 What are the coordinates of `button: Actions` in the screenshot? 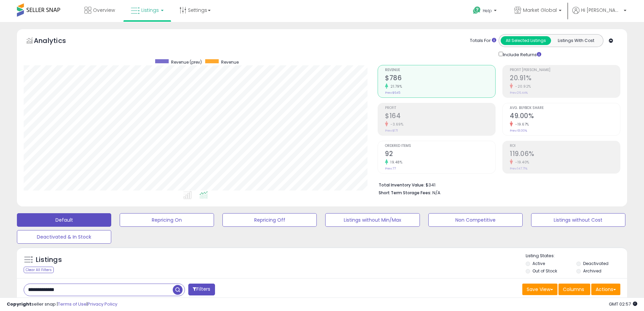 It's located at (605, 289).